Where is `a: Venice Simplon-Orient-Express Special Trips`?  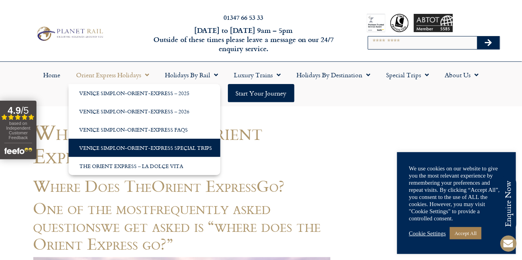 a: Venice Simplon-Orient-Express Special Trips is located at coordinates (144, 148).